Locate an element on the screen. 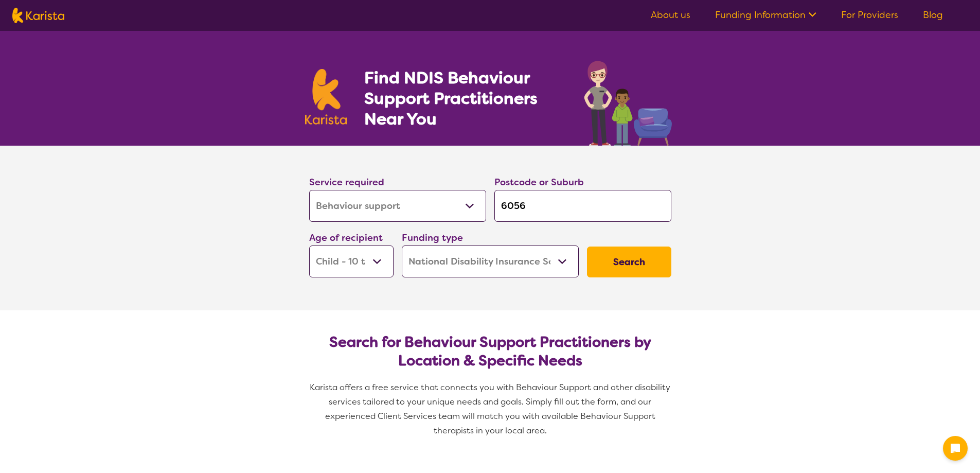  p: Karista offers a free service that connects you with Behaviour Support and other disability servi... is located at coordinates (490, 409).